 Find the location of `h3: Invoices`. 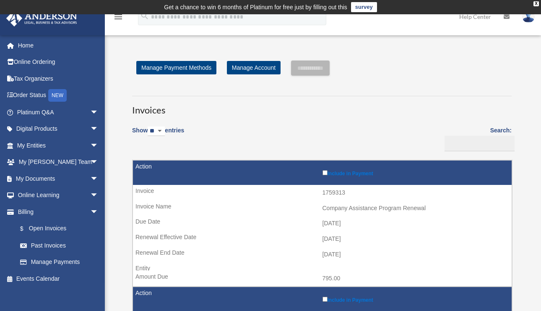

h3: Invoices is located at coordinates (322, 106).